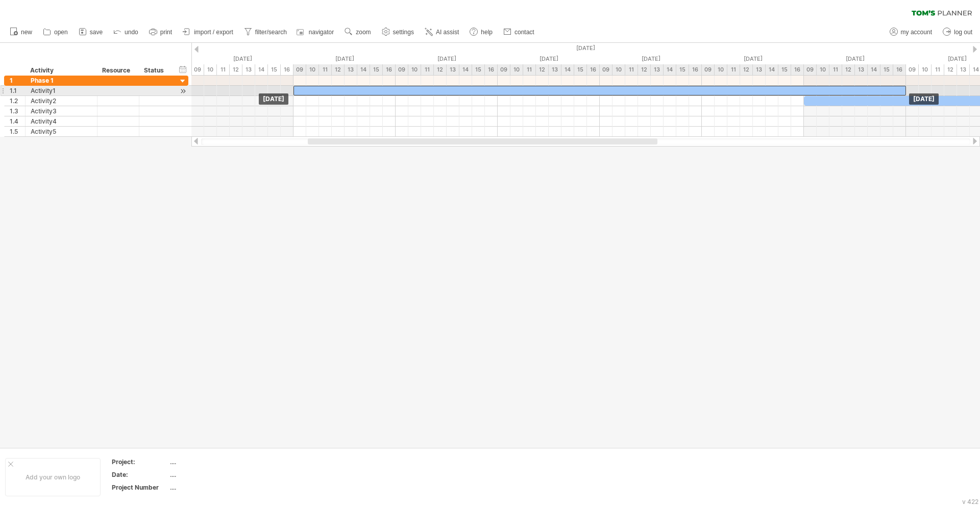 This screenshot has width=980, height=506. What do you see at coordinates (753, 58) in the screenshot?
I see `div: Friday, 15 August 2025` at bounding box center [753, 58].